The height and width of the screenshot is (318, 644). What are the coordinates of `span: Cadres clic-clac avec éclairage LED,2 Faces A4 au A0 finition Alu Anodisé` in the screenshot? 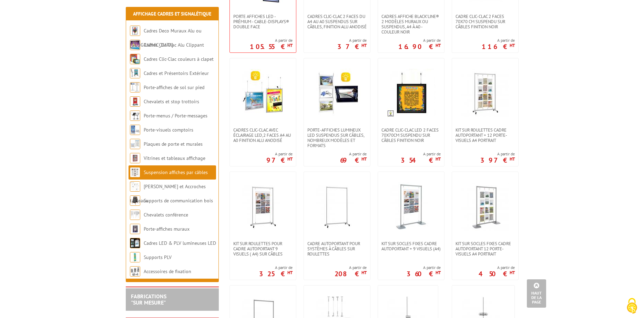 It's located at (262, 135).